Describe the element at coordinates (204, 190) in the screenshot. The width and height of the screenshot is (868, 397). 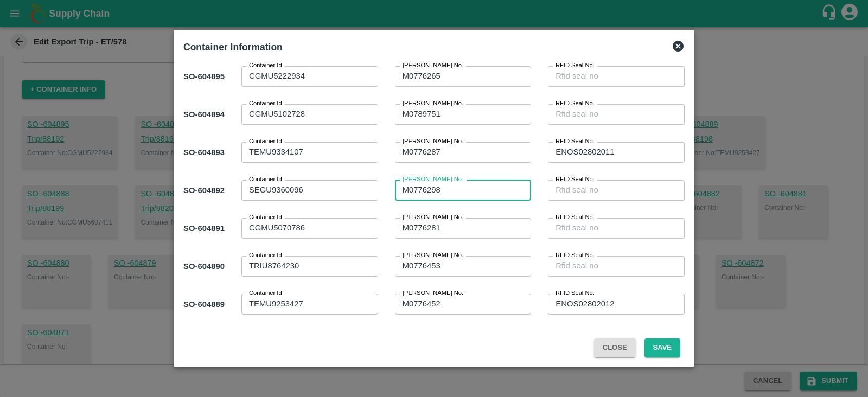
I see `b: SO- 604892` at that location.